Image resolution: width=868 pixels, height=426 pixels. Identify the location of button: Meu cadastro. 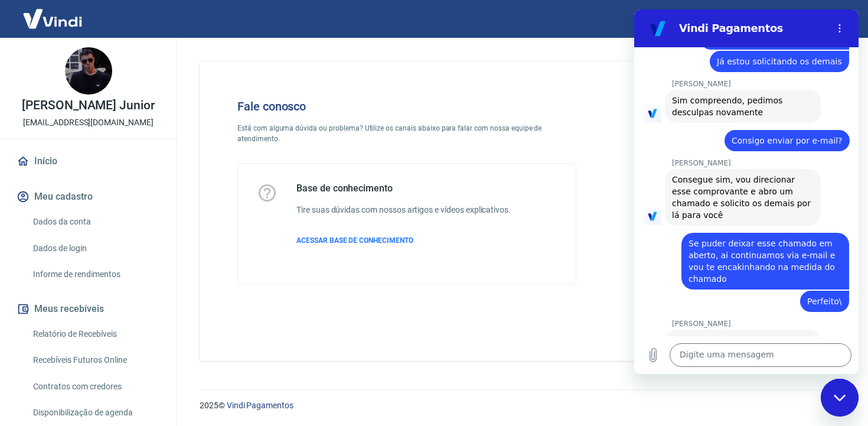
(88, 197).